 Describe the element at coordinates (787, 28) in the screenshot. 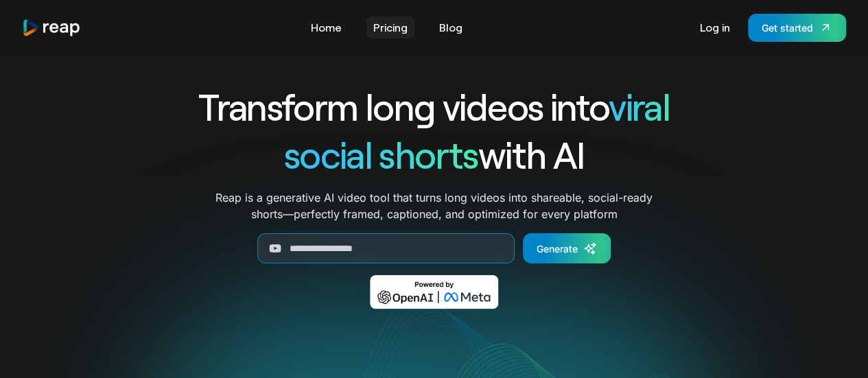

I see `div: Get started` at that location.